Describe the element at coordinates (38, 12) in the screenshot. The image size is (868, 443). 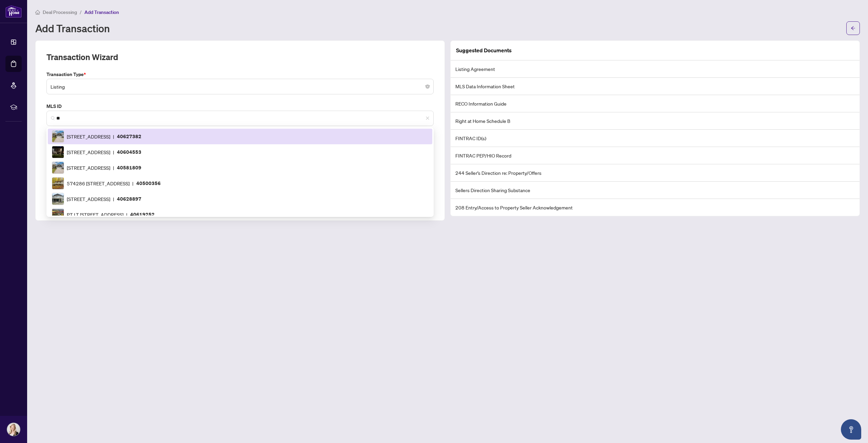
I see `span: home` at that location.